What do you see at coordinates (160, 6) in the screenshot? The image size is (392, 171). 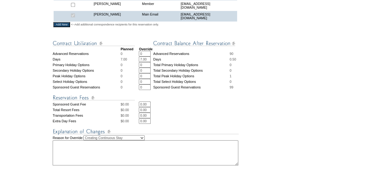 I see `td: Member` at bounding box center [160, 6].